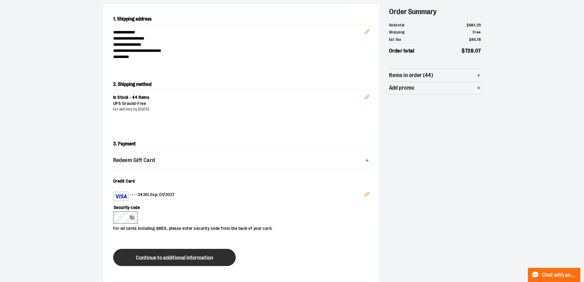 The image size is (584, 282). Describe the element at coordinates (239, 104) in the screenshot. I see `div: UPS Ground -` at that location.